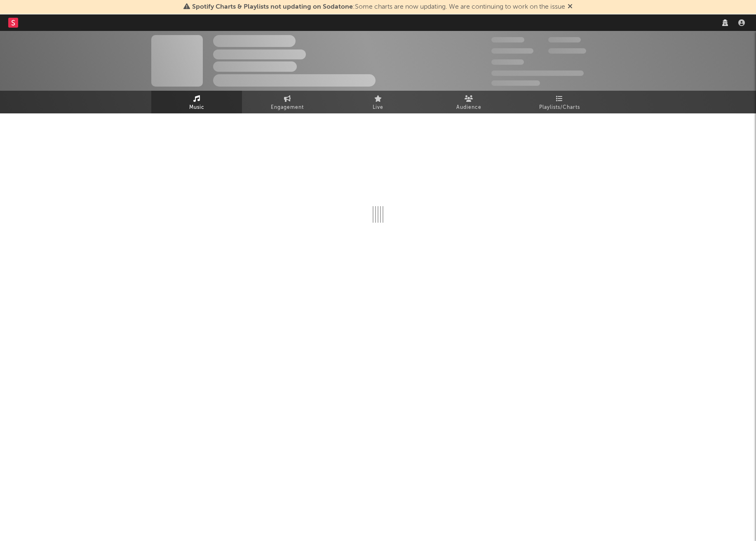 The height and width of the screenshot is (541, 756). Describe the element at coordinates (197, 102) in the screenshot. I see `a: Music` at that location.